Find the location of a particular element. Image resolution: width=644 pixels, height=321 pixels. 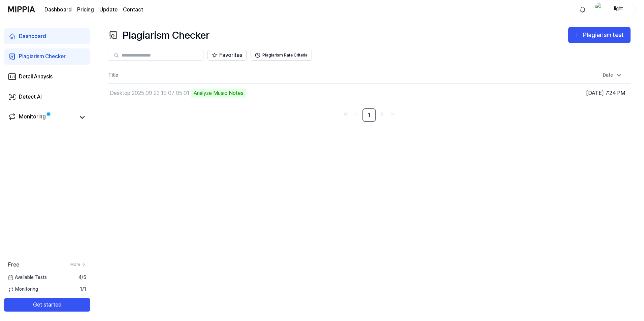

a: Go to next page is located at coordinates (382, 114).